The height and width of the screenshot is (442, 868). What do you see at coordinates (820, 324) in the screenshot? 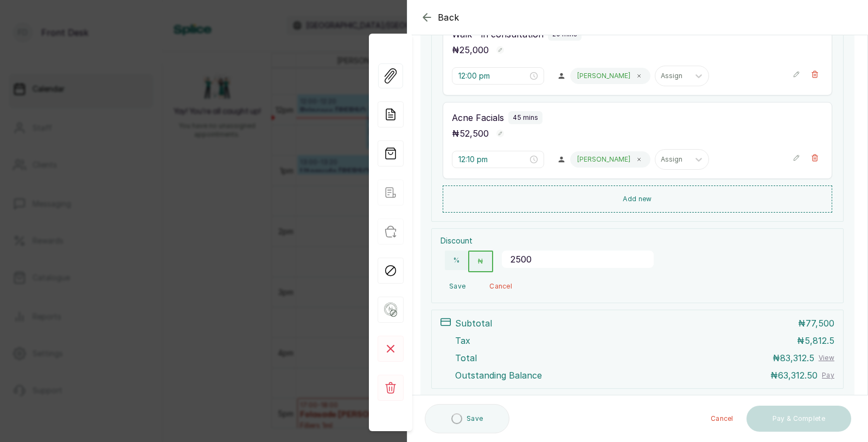
I see `span: 77,500` at bounding box center [820, 324].